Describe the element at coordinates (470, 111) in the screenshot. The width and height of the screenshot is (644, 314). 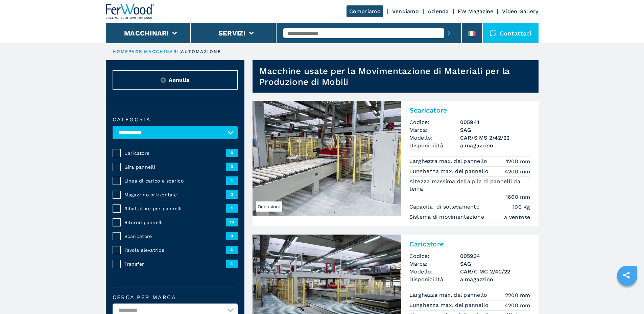
I see `h2: Scaricatore` at that location.